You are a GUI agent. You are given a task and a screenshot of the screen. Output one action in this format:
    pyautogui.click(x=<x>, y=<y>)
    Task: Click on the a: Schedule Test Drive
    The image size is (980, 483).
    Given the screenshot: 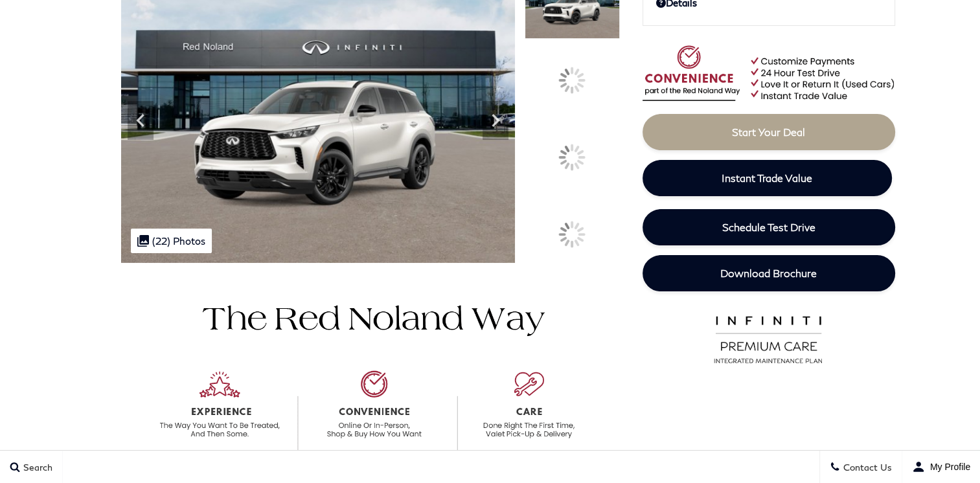 What is the action you would take?
    pyautogui.click(x=768, y=227)
    